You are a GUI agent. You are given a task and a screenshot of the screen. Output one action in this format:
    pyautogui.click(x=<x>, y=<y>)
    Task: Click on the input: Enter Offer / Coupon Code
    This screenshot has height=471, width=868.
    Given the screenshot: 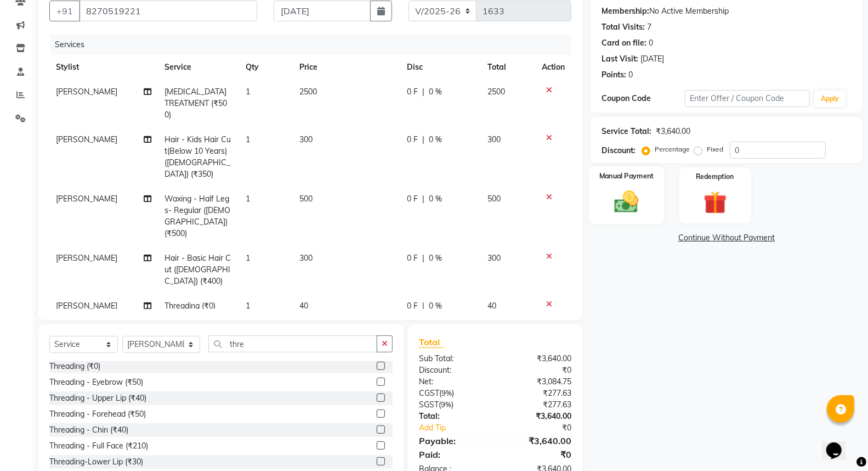 What is the action you would take?
    pyautogui.click(x=748, y=98)
    